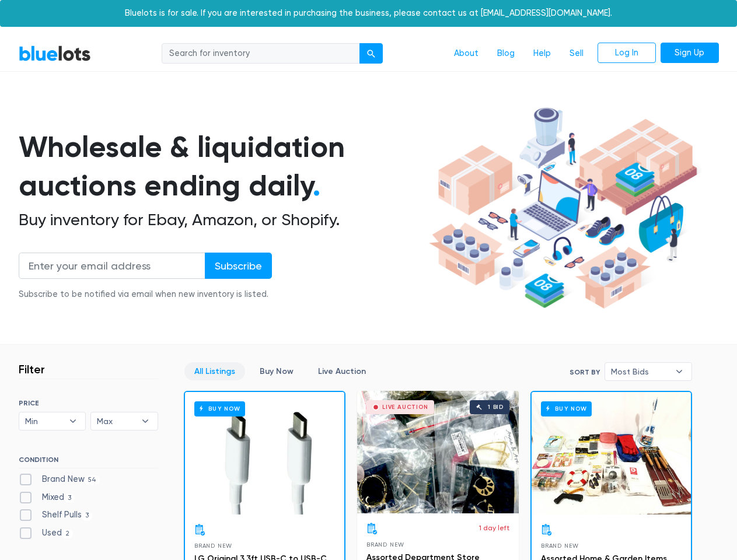  Describe the element at coordinates (145, 295) in the screenshot. I see `div: Subscribe to be notified via email when new inventory is listed.` at that location.